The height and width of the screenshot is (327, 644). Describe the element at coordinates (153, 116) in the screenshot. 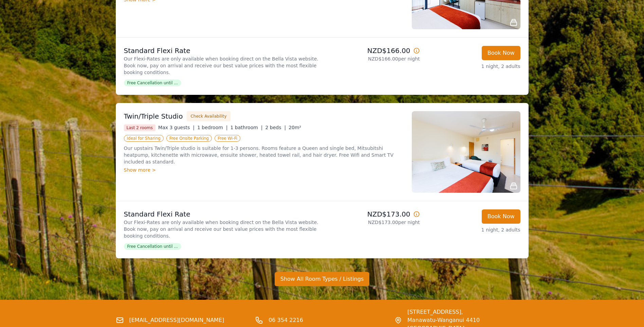

I see `h3: Twin/Triple Studio` at that location.